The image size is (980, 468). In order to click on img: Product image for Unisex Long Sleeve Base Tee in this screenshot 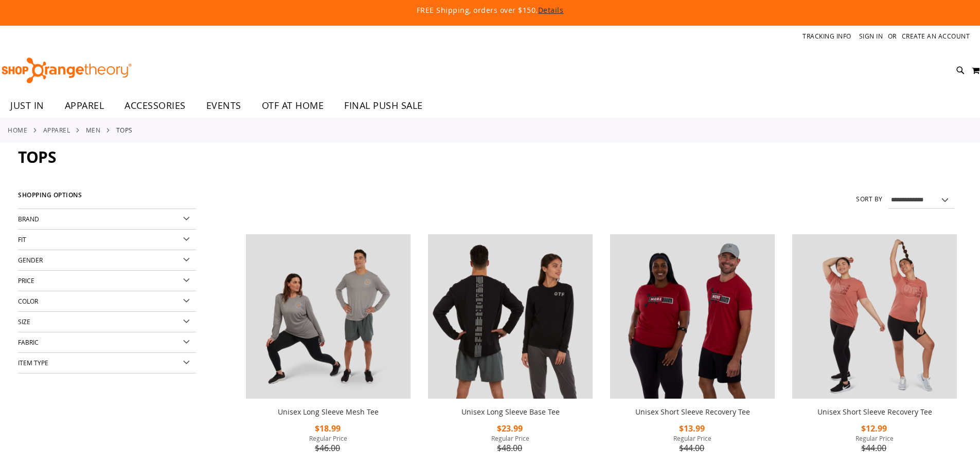, I will do `click(510, 317)`.